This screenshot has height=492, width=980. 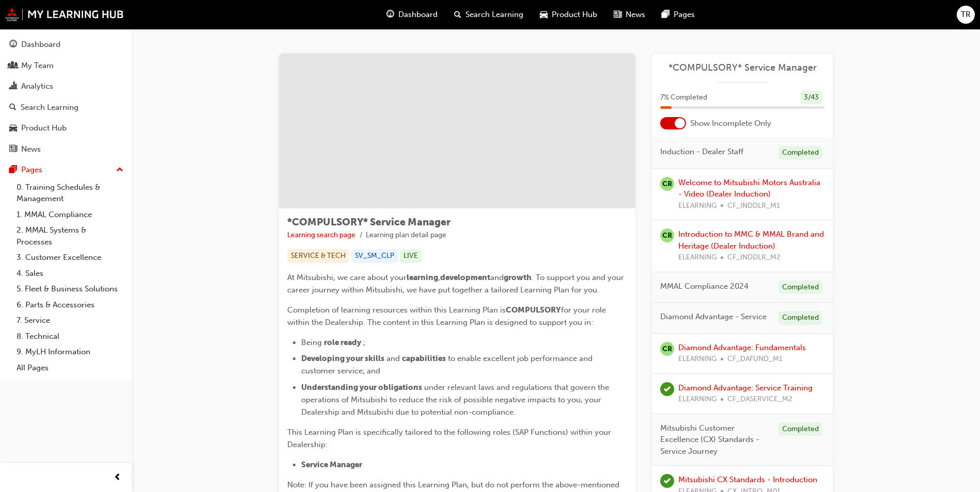 I want to click on div: Analytics, so click(x=38, y=86).